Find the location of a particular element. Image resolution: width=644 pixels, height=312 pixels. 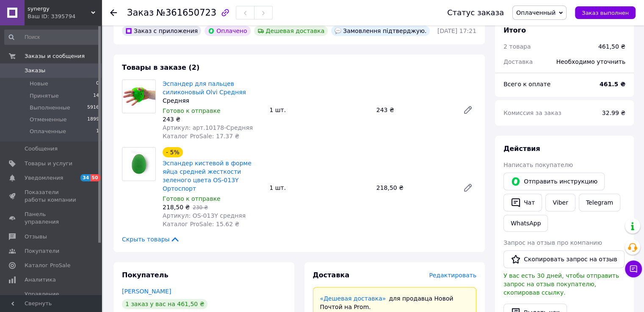

div: Необходимо уточнить is located at coordinates (591, 62).